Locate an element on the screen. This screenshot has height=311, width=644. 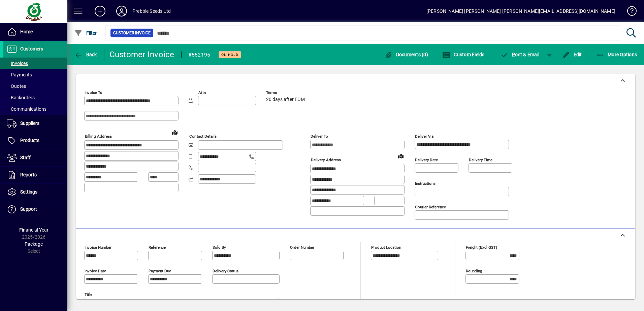
mat-label: Deliver To is located at coordinates (319, 136).